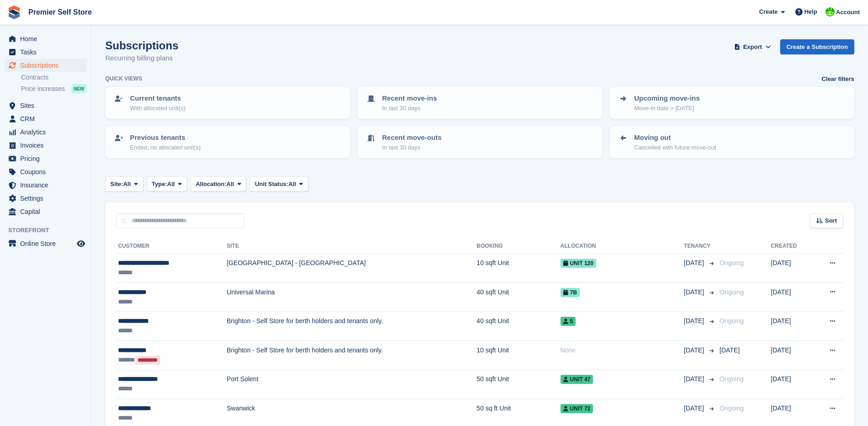 The width and height of the screenshot is (868, 426). Describe the element at coordinates (47, 212) in the screenshot. I see `span: Capital` at that location.